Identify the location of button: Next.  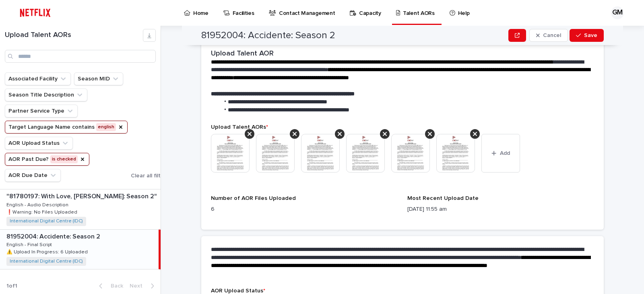
(143, 286).